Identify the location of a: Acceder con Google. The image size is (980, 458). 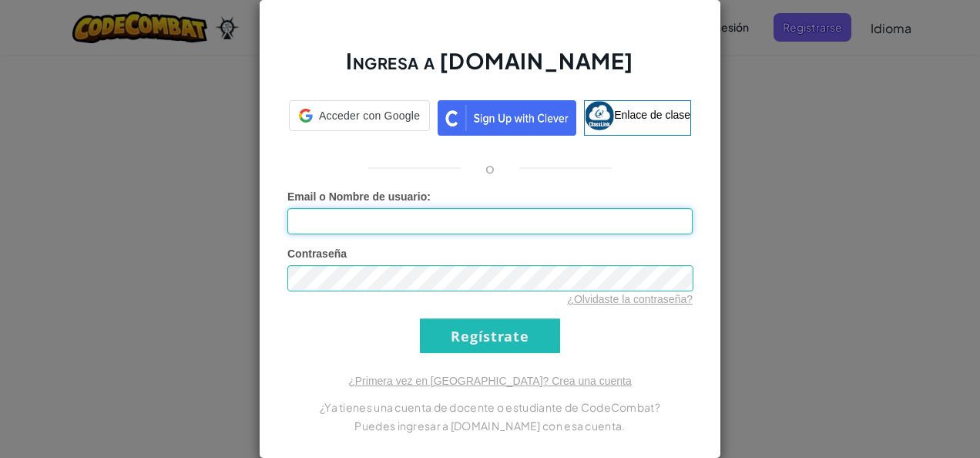
(359, 118).